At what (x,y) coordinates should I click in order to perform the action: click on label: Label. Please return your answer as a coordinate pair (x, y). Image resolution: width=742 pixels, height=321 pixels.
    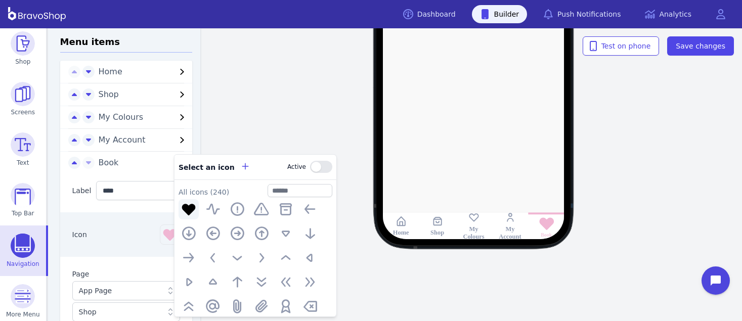
    Looking at the image, I should click on (82, 191).